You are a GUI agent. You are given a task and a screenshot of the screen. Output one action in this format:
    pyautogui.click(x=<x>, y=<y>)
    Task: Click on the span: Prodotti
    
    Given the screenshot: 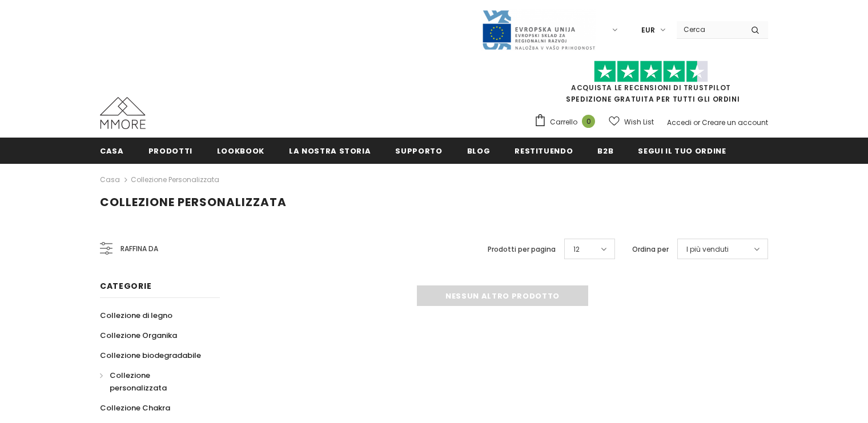 What is the action you would take?
    pyautogui.click(x=170, y=151)
    